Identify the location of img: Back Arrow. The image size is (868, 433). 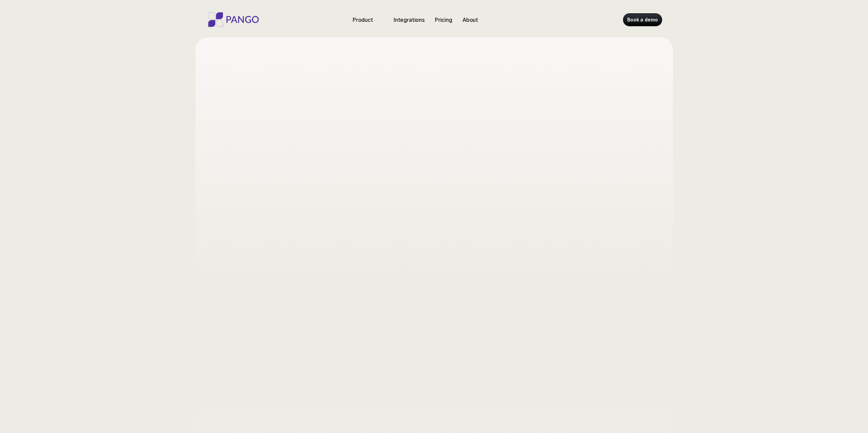
(488, 151).